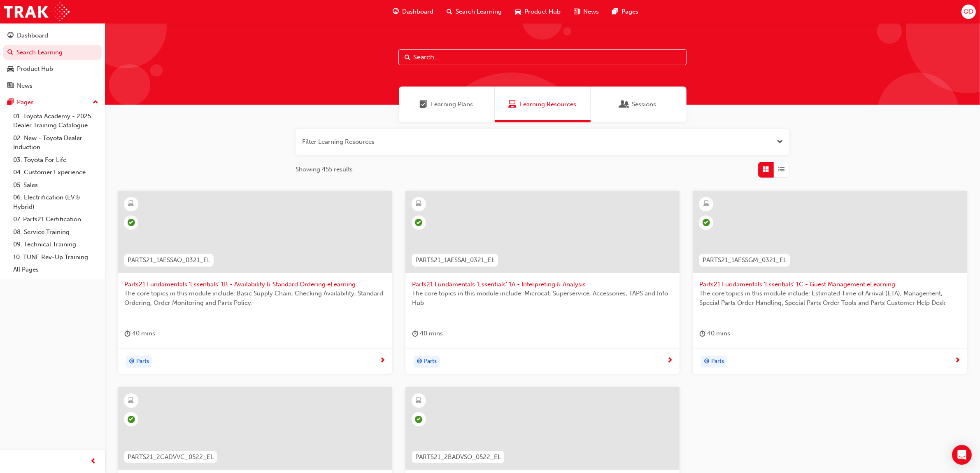  What do you see at coordinates (52, 52) in the screenshot?
I see `a: Search Learning` at bounding box center [52, 52].